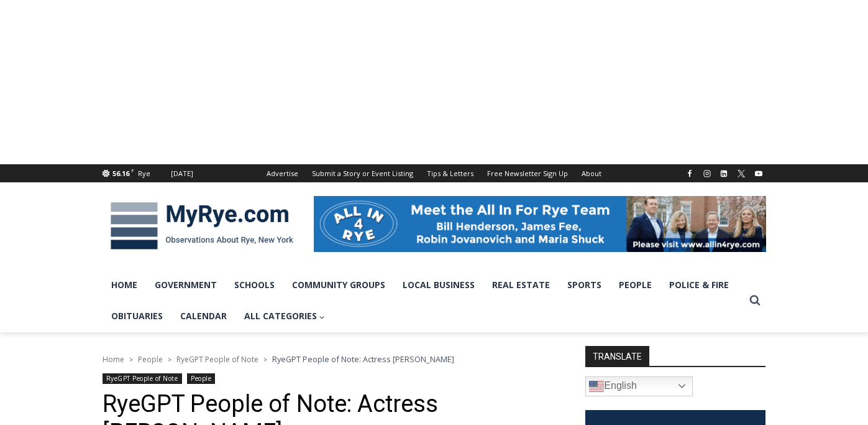  I want to click on a: Real Estate, so click(521, 285).